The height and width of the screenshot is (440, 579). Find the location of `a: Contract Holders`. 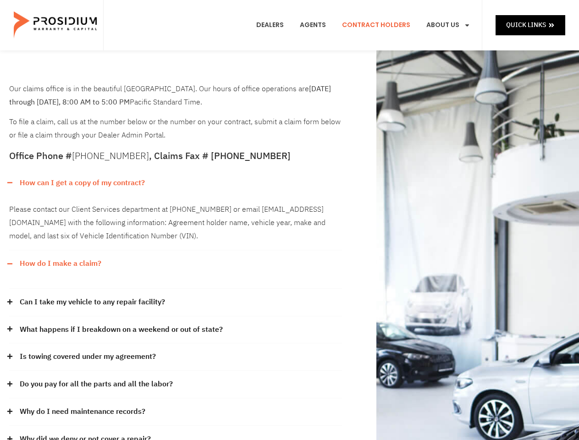

a: Contract Holders is located at coordinates (376, 25).